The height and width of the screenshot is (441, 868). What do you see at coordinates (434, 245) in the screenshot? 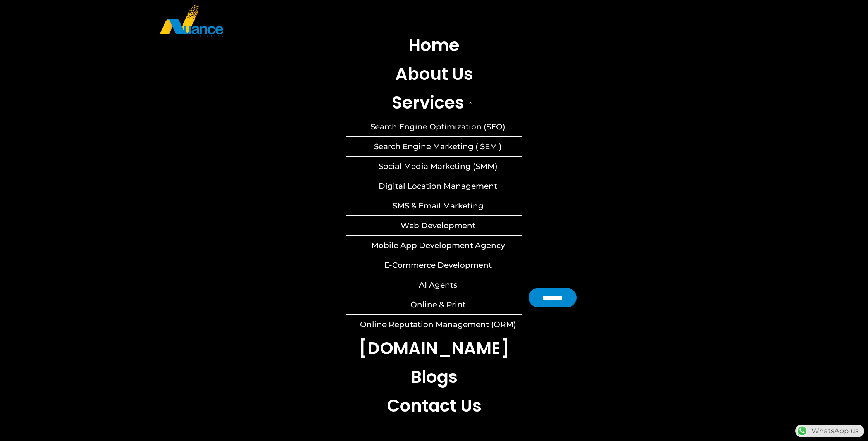
I see `a: Mobile App Development Agency` at bounding box center [434, 245].